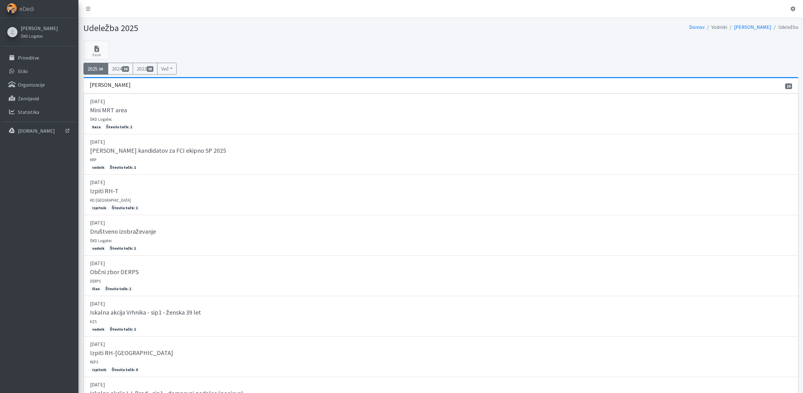 Image resolution: width=803 pixels, height=393 pixels. I want to click on p: Stiki, so click(23, 71).